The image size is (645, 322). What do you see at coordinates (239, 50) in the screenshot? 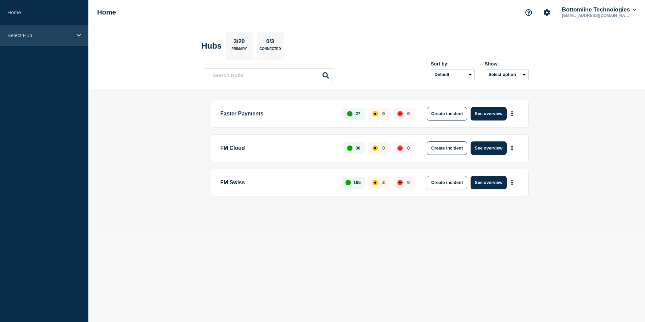
I see `p: Primary` at bounding box center [239, 50].